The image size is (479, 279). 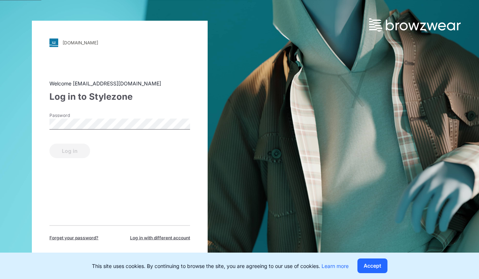 What do you see at coordinates (415, 25) in the screenshot?
I see `img: browzwear-logo.73288ffb.svg` at bounding box center [415, 25].